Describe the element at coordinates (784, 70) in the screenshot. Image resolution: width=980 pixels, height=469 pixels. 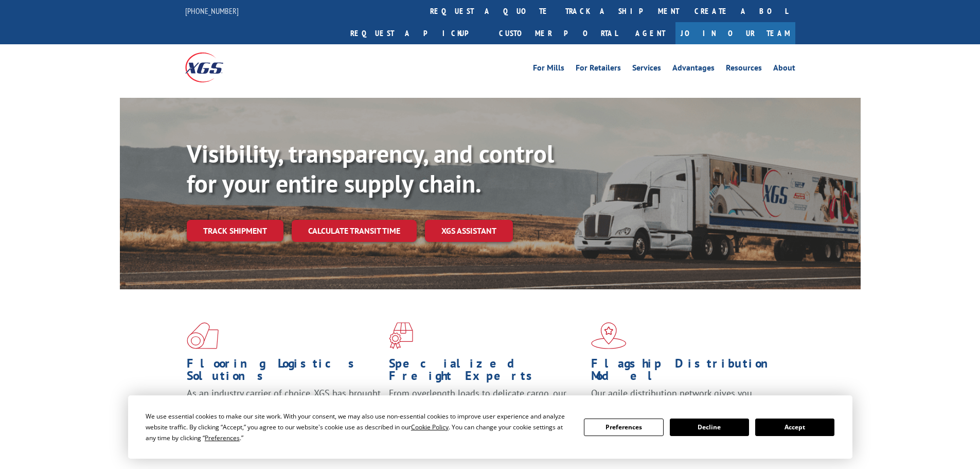
I see `a: About` at that location.